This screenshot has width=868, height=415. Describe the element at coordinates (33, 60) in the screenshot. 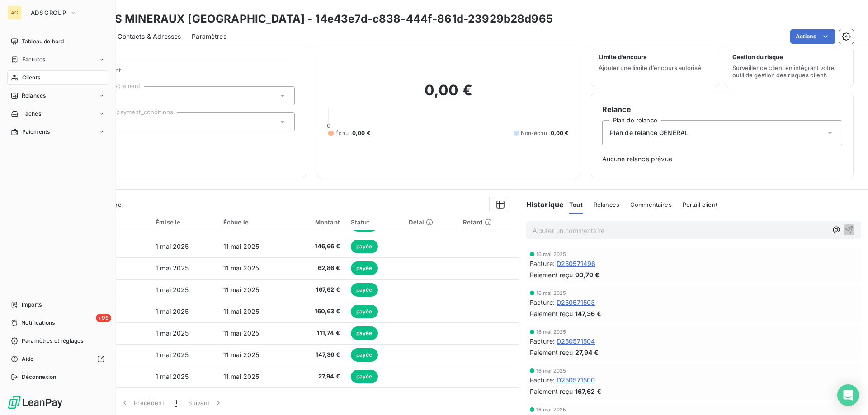

I see `span: Factures` at that location.